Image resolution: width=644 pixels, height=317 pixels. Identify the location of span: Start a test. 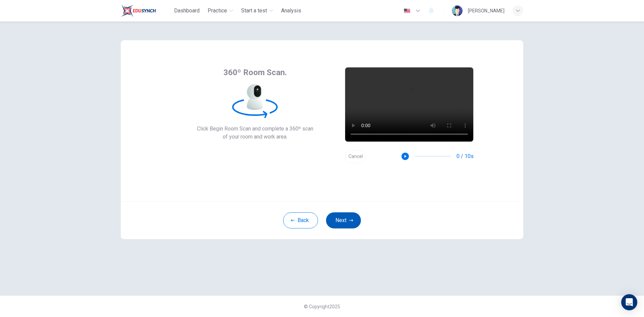
(254, 11).